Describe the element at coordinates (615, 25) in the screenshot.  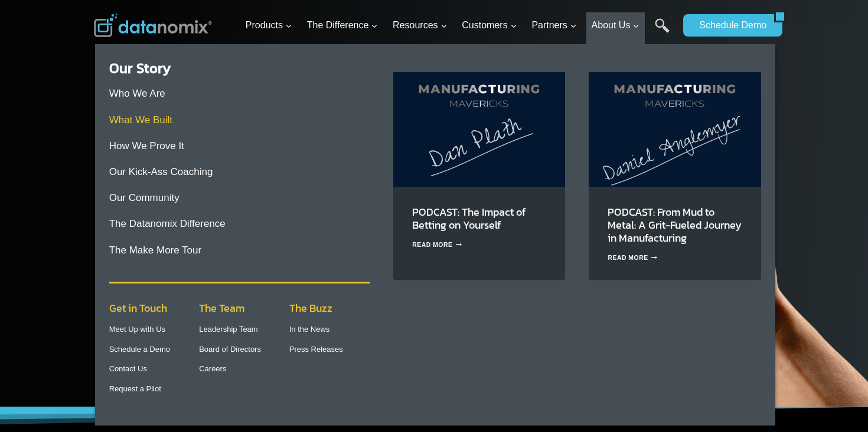
I see `span: About Us` at that location.